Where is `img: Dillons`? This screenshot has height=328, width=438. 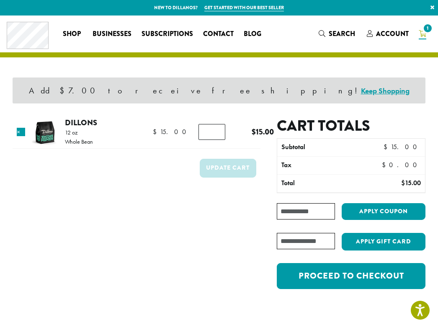 img: Dillons is located at coordinates (45, 132).